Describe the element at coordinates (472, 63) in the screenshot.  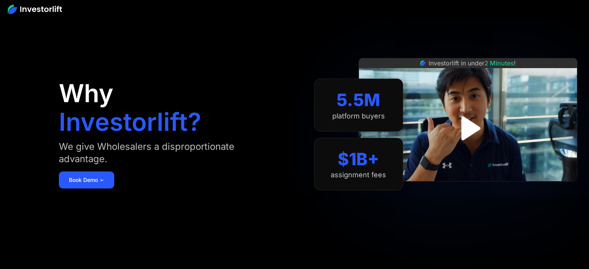
I see `div: Investorlift in under !` at that location.